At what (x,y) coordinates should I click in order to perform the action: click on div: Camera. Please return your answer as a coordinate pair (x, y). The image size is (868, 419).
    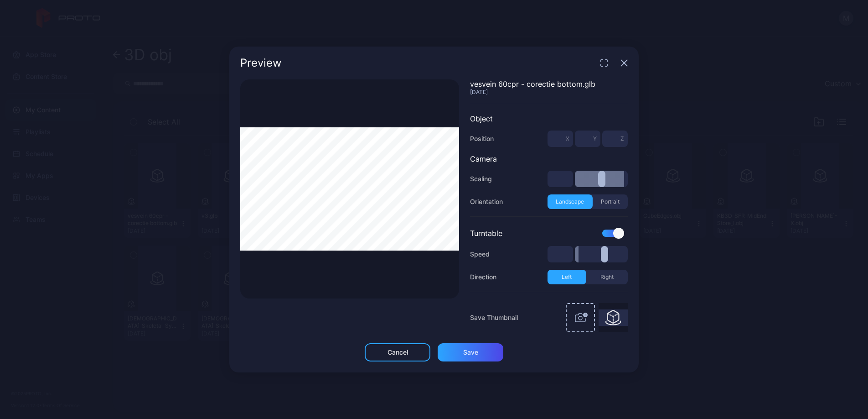
    Looking at the image, I should click on (549, 159).